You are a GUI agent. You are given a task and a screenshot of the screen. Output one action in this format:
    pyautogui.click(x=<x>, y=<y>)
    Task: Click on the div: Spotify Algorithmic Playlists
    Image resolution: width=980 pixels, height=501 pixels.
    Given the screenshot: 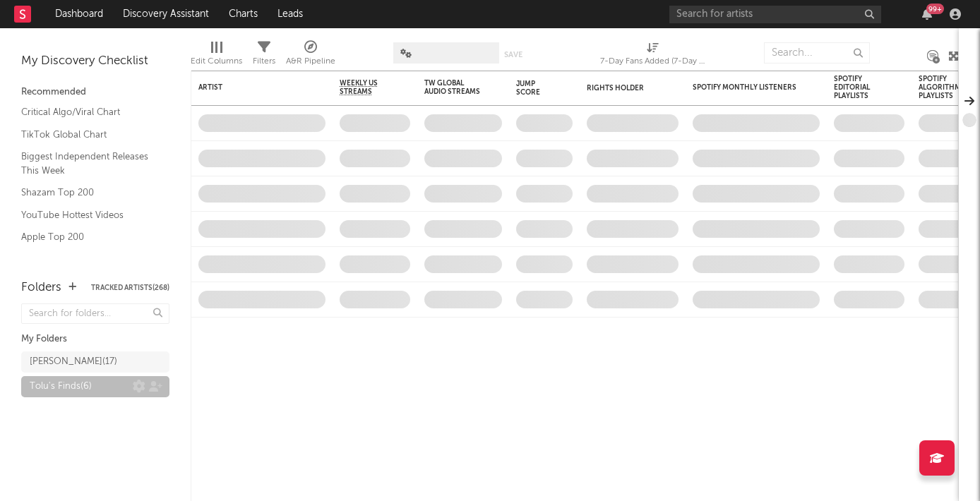 What is the action you would take?
    pyautogui.click(x=943, y=88)
    